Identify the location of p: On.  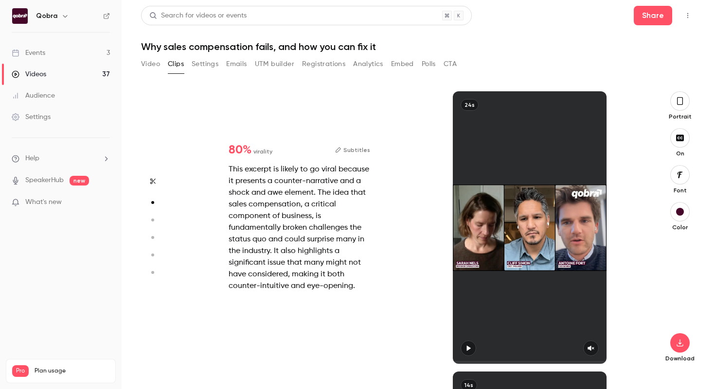
(680, 154).